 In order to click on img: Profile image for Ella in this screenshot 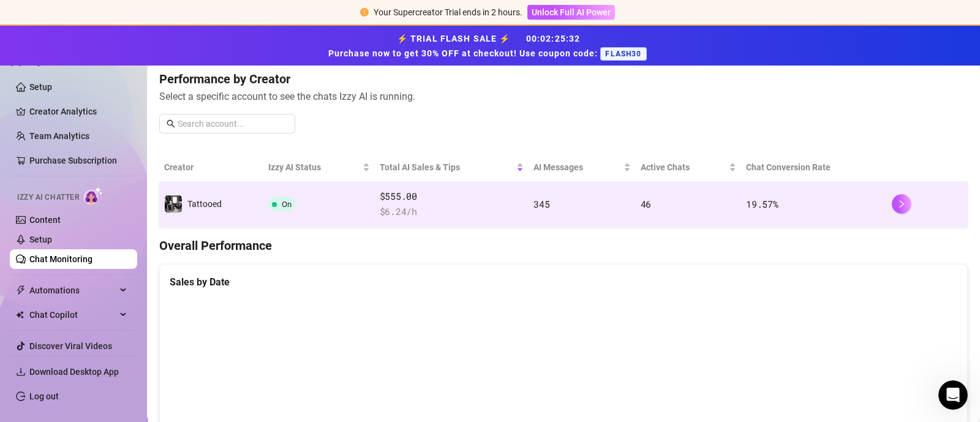, I will do `click(45, 16)`.